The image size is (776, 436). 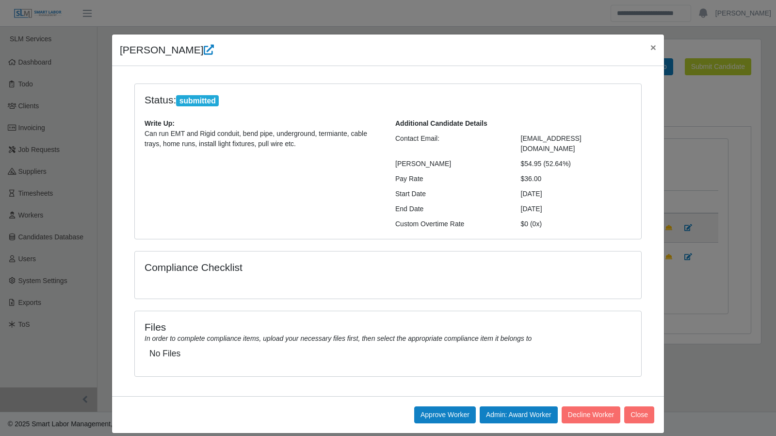 What do you see at coordinates (442, 123) in the screenshot?
I see `b: Additional Candidate Details` at bounding box center [442, 123].